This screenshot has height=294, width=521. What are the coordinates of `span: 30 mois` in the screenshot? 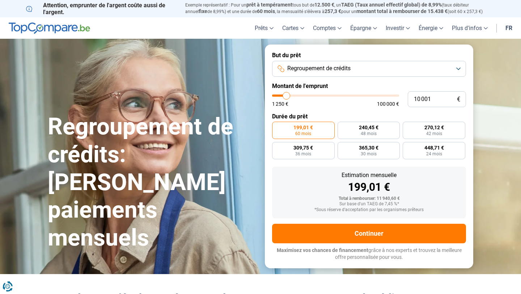 It's located at (369, 154).